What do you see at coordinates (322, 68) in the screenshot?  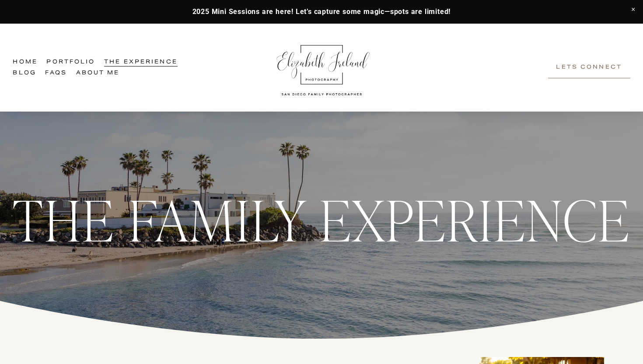 I see `img: Elizabeth Ireland Photography San Diego Family Photographer` at bounding box center [322, 68].